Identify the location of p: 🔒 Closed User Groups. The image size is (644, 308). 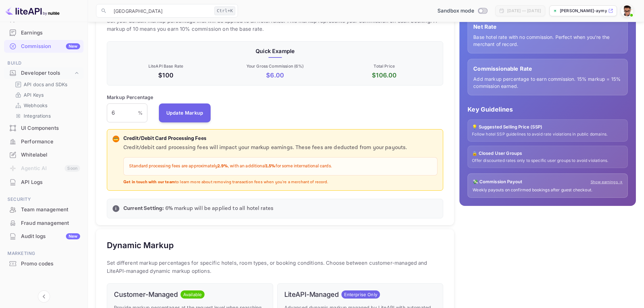
(548, 153).